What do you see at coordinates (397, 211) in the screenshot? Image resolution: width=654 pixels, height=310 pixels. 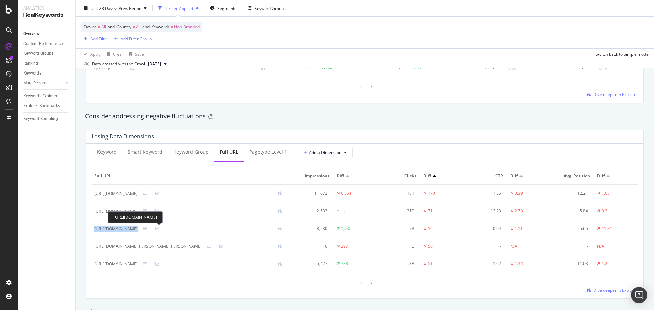 I see `div: 310` at bounding box center [397, 211].